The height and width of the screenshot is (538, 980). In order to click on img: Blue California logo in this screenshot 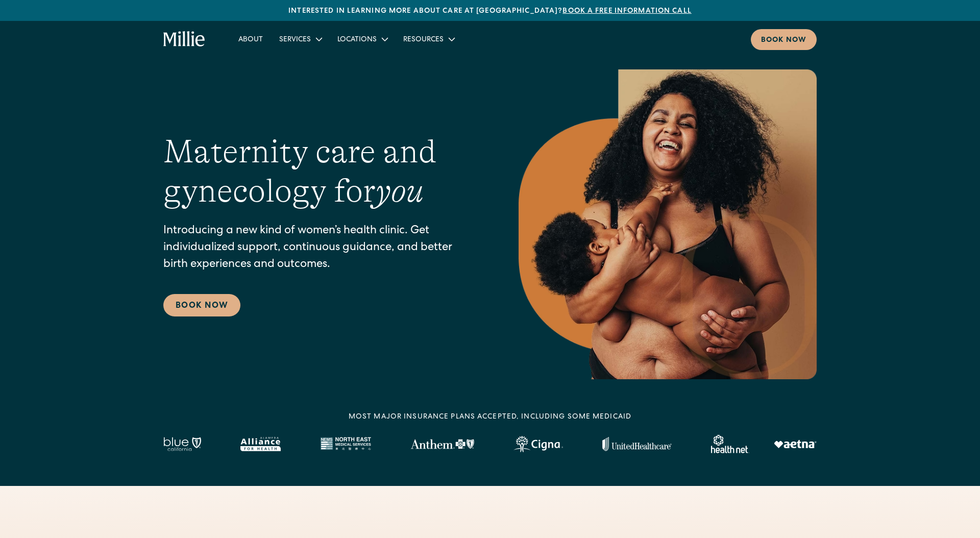, I will do `click(182, 444)`.